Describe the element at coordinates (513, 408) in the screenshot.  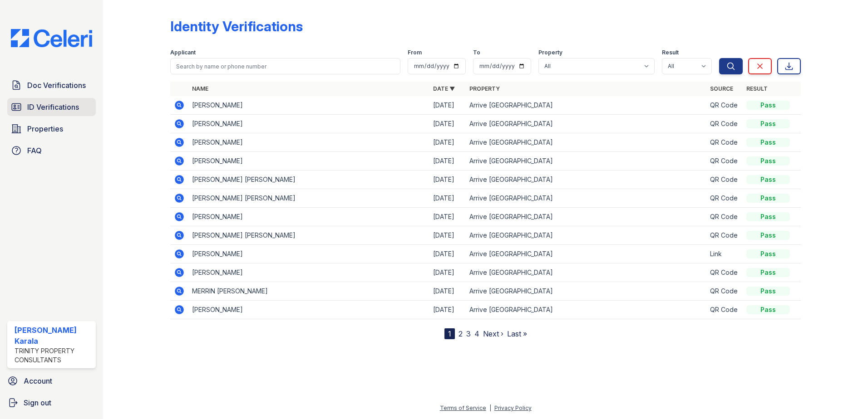
I see `a: Privacy Policy` at that location.